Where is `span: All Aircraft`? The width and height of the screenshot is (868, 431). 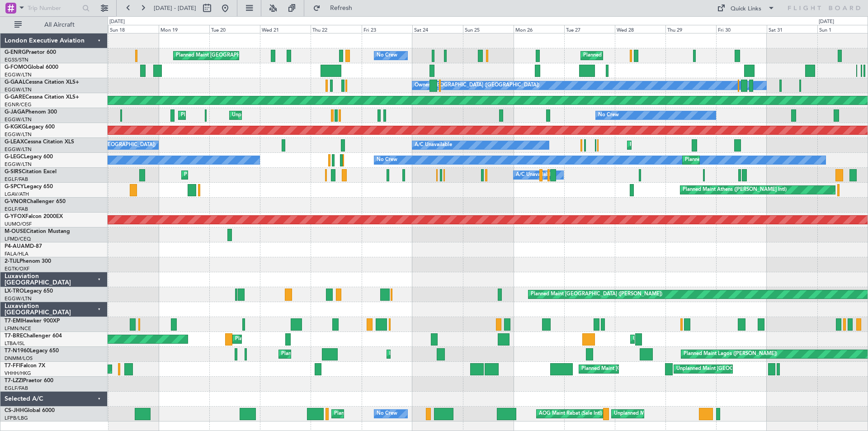 span: All Aircraft is located at coordinates (59, 25).